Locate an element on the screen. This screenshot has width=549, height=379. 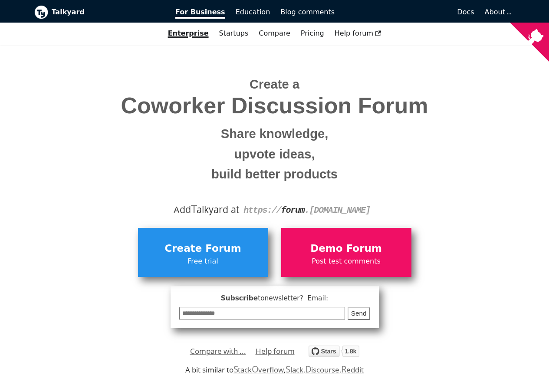
a: Slack is located at coordinates (294, 369).